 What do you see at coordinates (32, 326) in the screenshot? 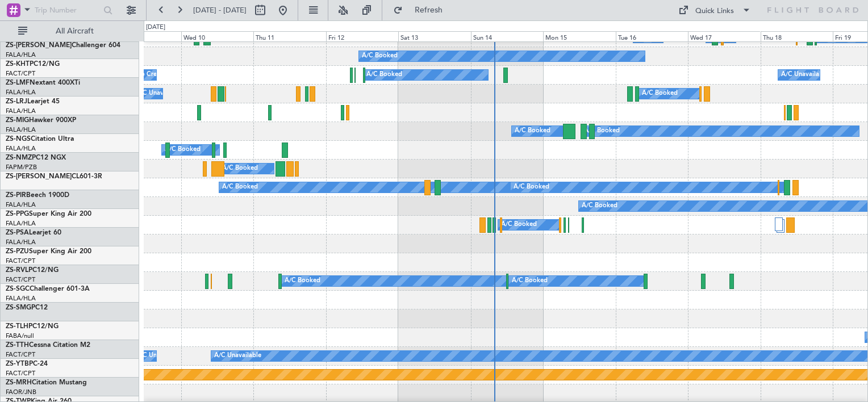
I see `a: ZS-TLHPC12/NG` at bounding box center [32, 326].